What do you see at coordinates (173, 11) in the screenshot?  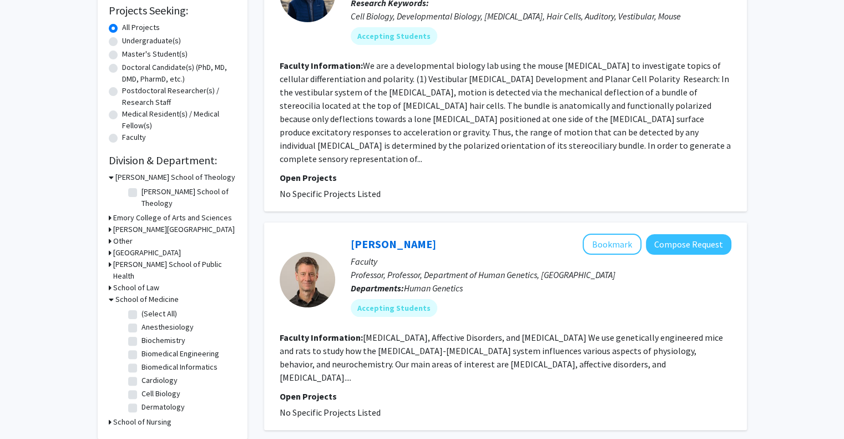 I see `h2: Projects Seeking:` at bounding box center [173, 11].